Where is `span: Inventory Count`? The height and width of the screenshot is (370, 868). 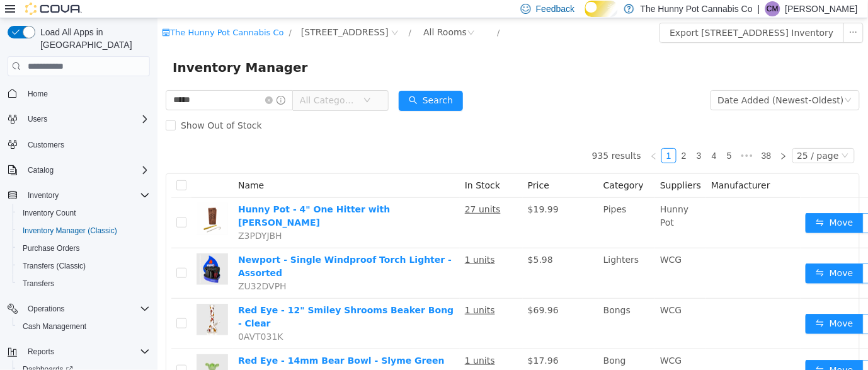 span: Inventory Count is located at coordinates (49, 213).